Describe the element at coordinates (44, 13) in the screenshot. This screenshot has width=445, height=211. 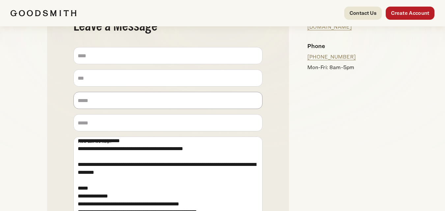
I see `img: Goodsmith` at that location.